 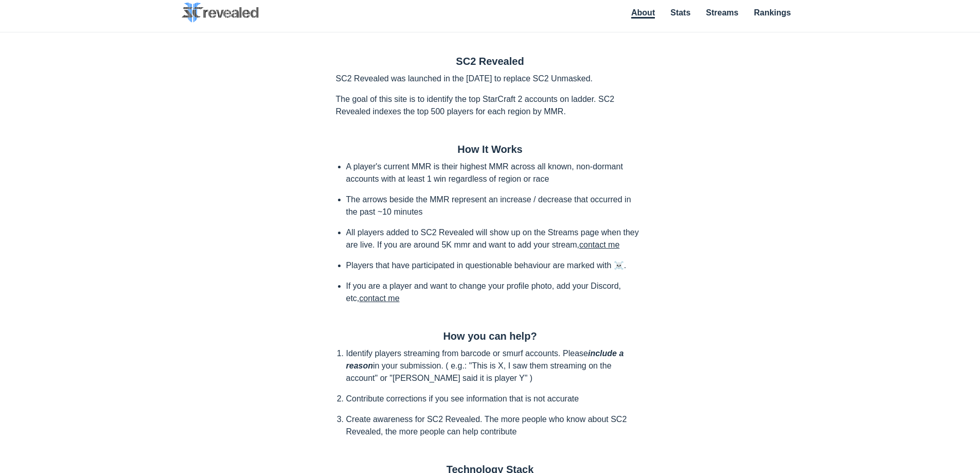 What do you see at coordinates (495, 366) in the screenshot?
I see `li: Identify players streaming from barcode or smurf accounts. Please in your submission. ( e.g.: "Th...` at bounding box center [495, 366].